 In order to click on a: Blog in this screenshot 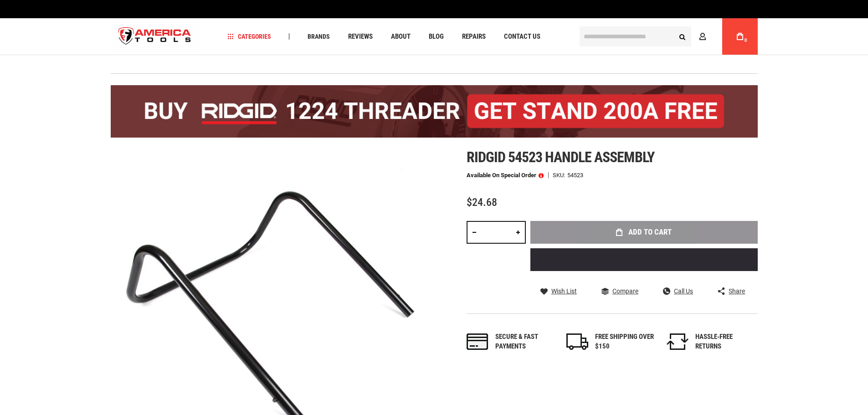, I will do `click(436, 37)`.